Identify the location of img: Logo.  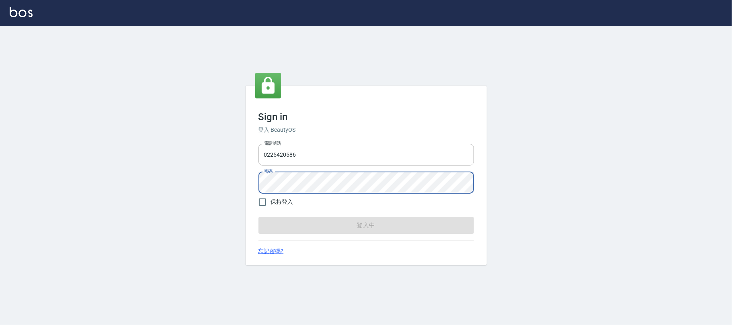
(21, 12).